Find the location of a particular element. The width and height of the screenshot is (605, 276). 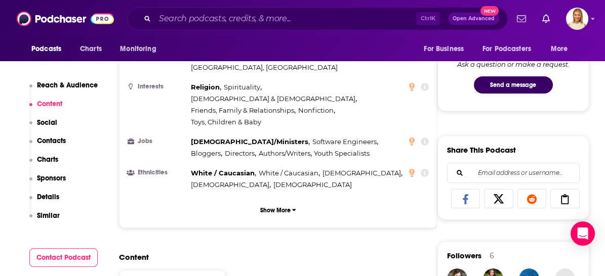

button: Social is located at coordinates (44, 128).